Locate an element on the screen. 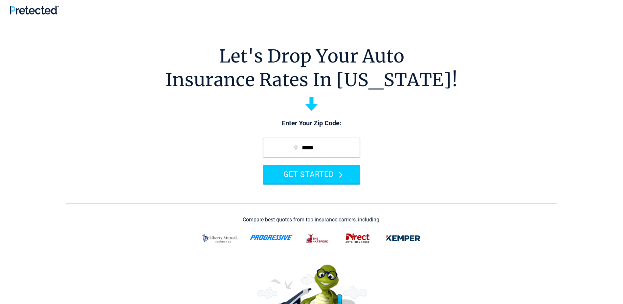 The width and height of the screenshot is (623, 304). img: liberty is located at coordinates (220, 238).